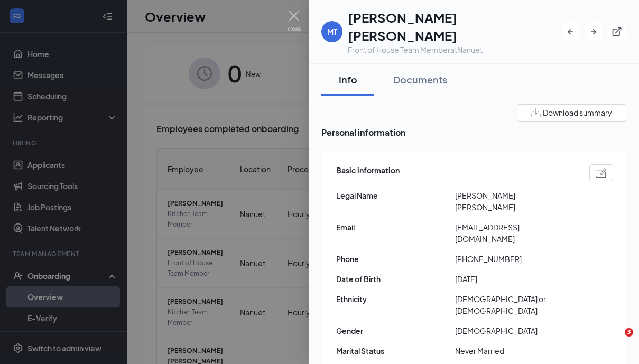  What do you see at coordinates (629, 332) in the screenshot?
I see `span: 3` at bounding box center [629, 332].